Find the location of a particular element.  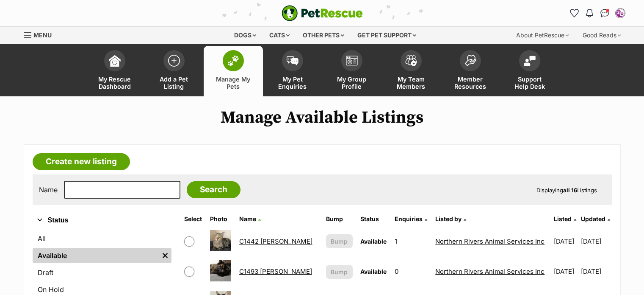

a: Support Help Desk is located at coordinates (530, 71).